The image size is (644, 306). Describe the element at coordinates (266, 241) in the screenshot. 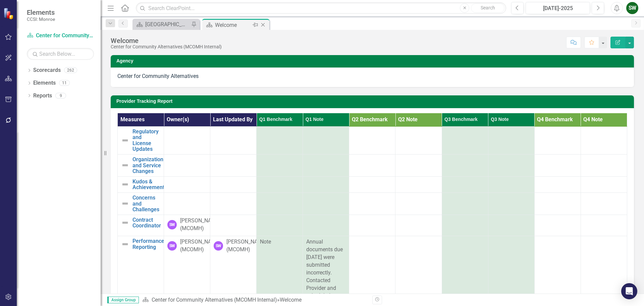

I see `span: Note` at that location.